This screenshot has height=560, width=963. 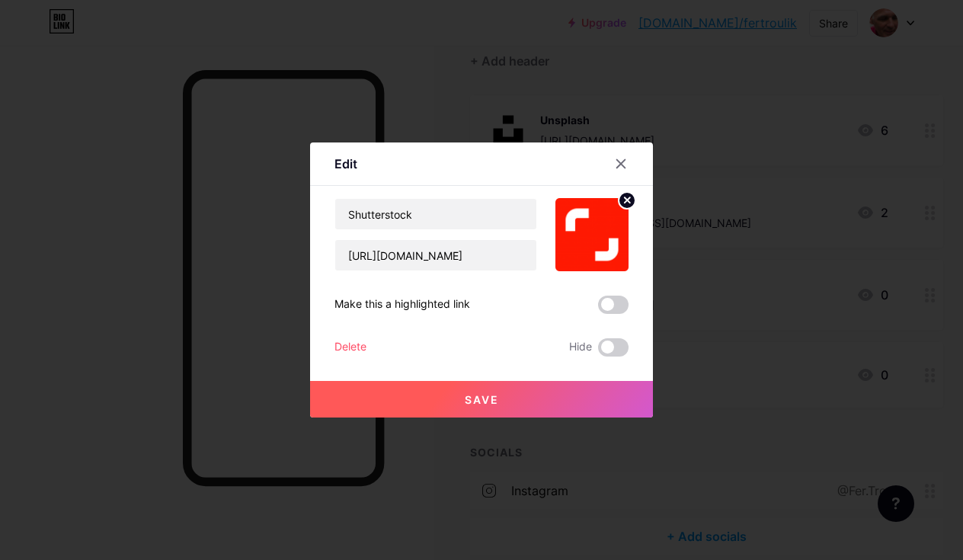 What do you see at coordinates (436, 255) in the screenshot?
I see `input: URL` at bounding box center [436, 255].